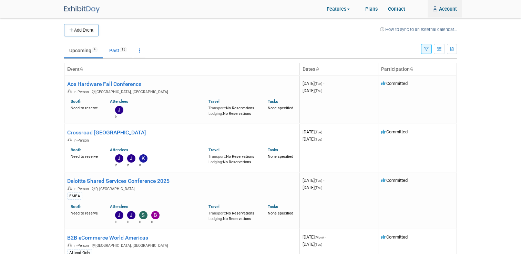 This screenshot has width=521, height=254. Describe the element at coordinates (94, 50) in the screenshot. I see `span: 4` at that location.